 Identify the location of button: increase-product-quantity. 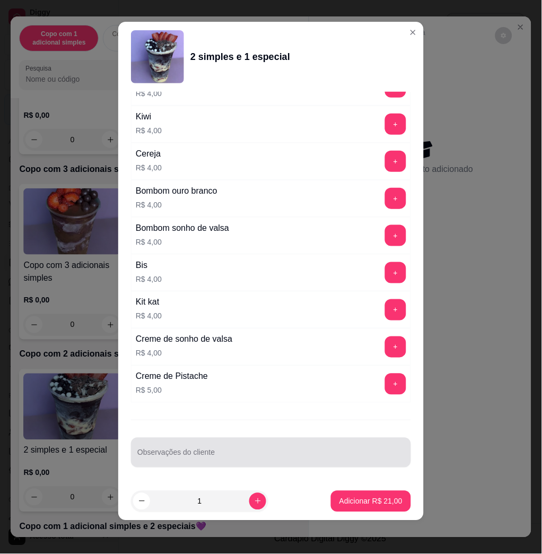
(258, 501).